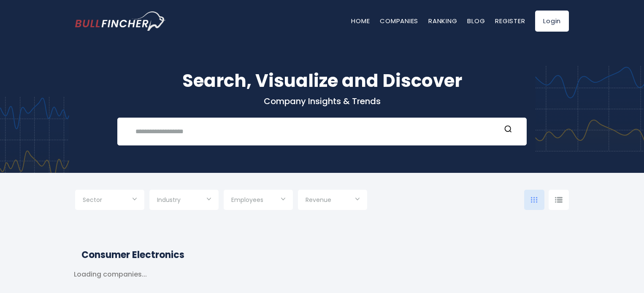  What do you see at coordinates (552, 21) in the screenshot?
I see `a: Login` at bounding box center [552, 21].